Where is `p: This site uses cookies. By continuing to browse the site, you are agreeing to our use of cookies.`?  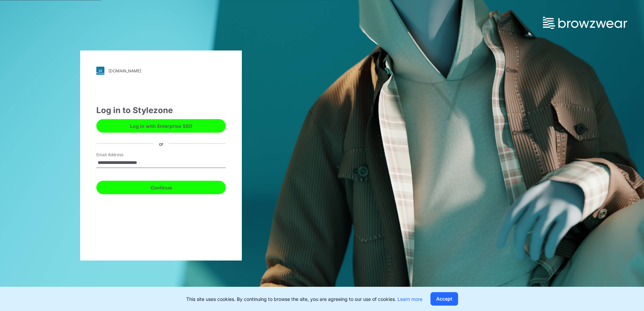 p: This site uses cookies. By continuing to browse the site, you are agreeing to our use of cookies. is located at coordinates (304, 299).